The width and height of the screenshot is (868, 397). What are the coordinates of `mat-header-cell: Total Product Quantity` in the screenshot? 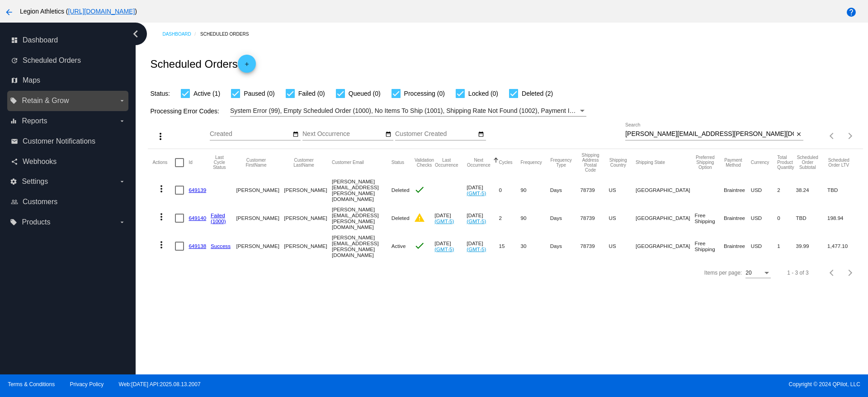 It's located at (786, 162).